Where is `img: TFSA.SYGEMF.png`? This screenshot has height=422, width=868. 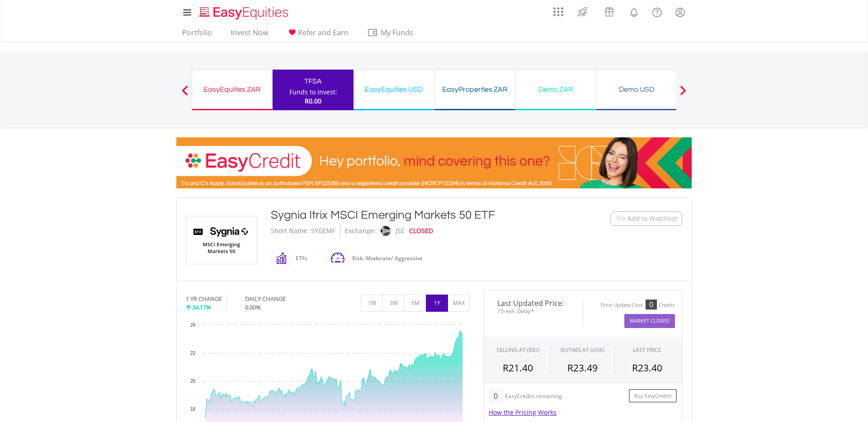
img: TFSA.SYGEMF.png is located at coordinates (222, 240).